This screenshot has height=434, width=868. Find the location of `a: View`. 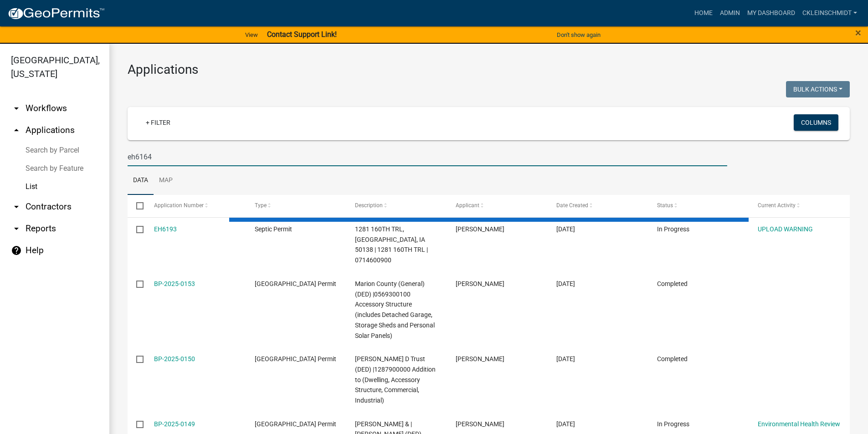

a: View is located at coordinates (252, 35).